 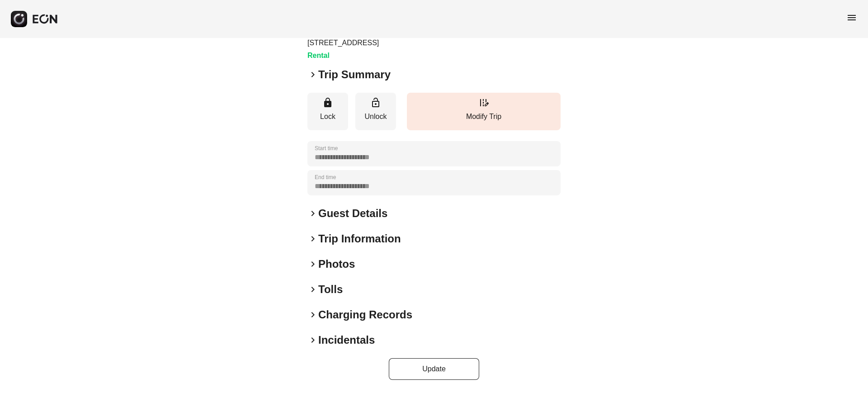 I want to click on p: Lock, so click(x=328, y=117).